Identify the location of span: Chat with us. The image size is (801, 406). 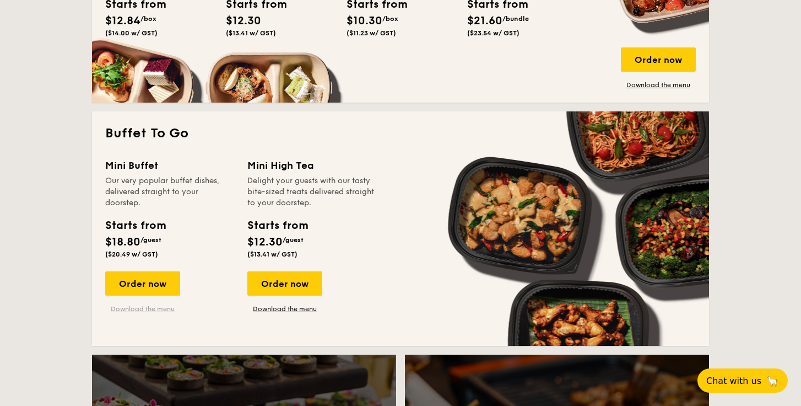
(734, 380).